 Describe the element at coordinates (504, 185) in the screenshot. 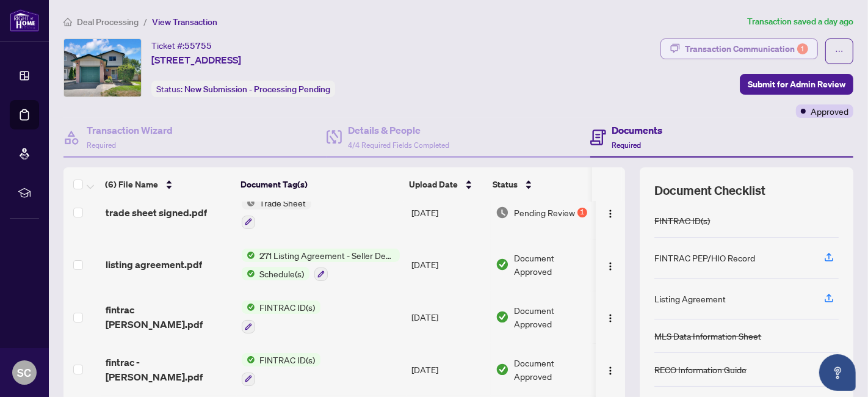

I see `span: Status` at that location.